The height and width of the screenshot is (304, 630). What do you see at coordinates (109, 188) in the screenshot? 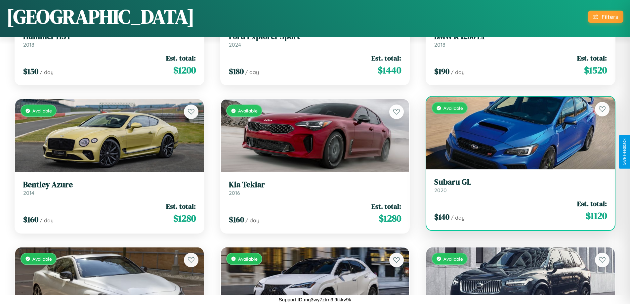
I see `a: Bentley Azure2014` at bounding box center [109, 188].